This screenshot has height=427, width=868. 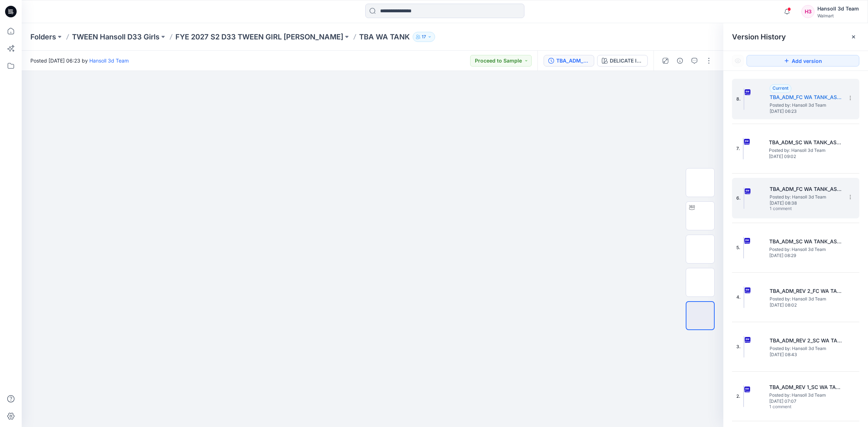 I want to click on h5: TBA_ADM_REV 2_SC WA TANK_ASTM, so click(x=805, y=341).